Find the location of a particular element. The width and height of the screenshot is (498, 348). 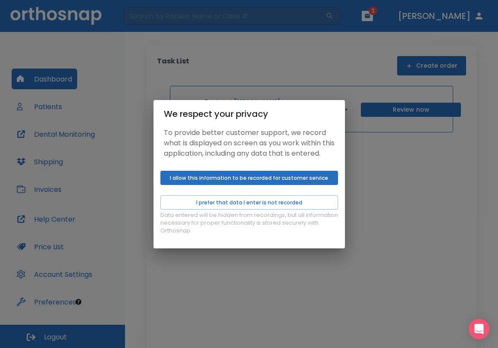

div: Open Intercom Messenger is located at coordinates (479, 329).